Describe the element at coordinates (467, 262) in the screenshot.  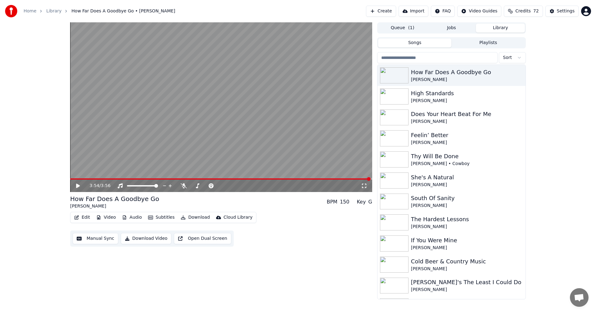
I see `div: Cold Beer & Country Music` at that location.